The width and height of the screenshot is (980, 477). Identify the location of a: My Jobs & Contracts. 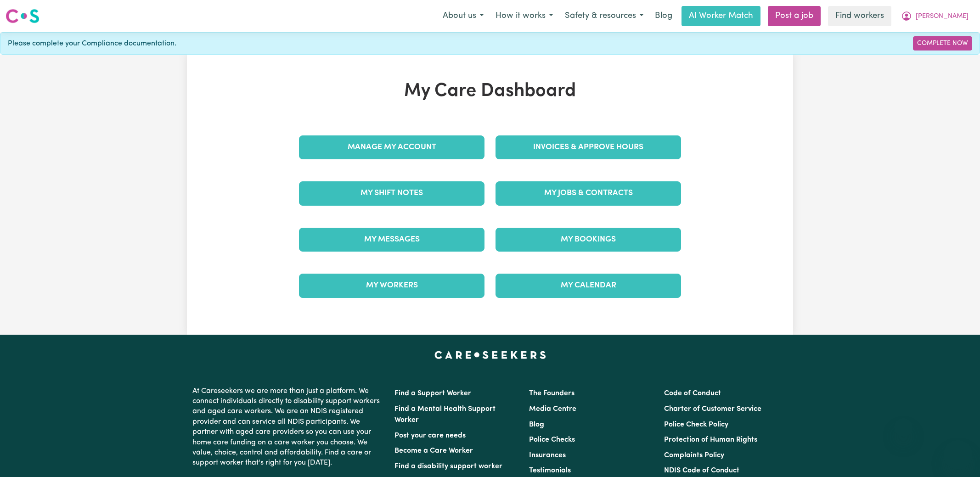
(588, 194).